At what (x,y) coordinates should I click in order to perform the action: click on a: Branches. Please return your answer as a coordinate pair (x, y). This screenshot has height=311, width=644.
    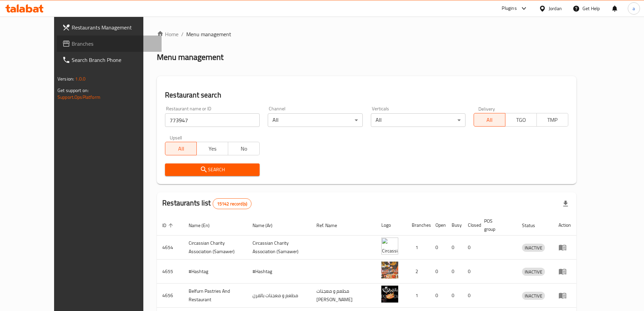
    Looking at the image, I should click on (110, 44).